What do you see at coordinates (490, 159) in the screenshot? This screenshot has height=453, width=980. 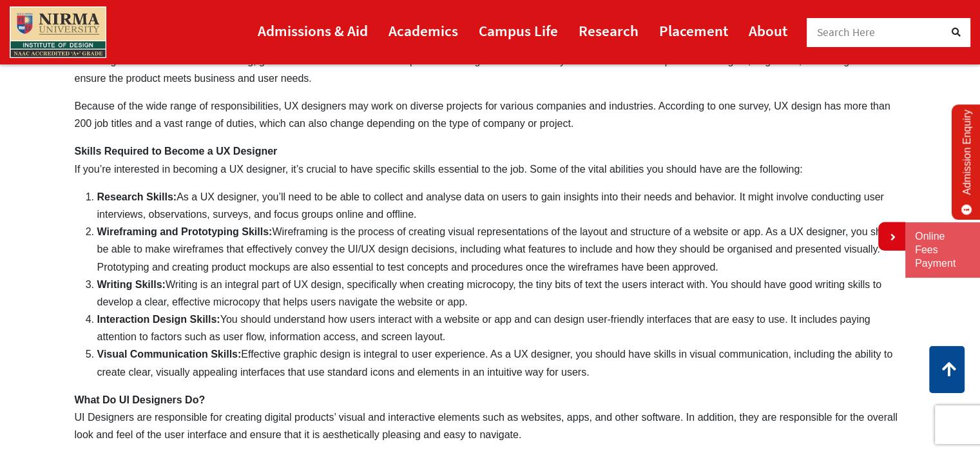 I see `p: If you’re interested in becoming a UX designer, it’s crucial to have specific skills essential to...` at bounding box center [490, 159].